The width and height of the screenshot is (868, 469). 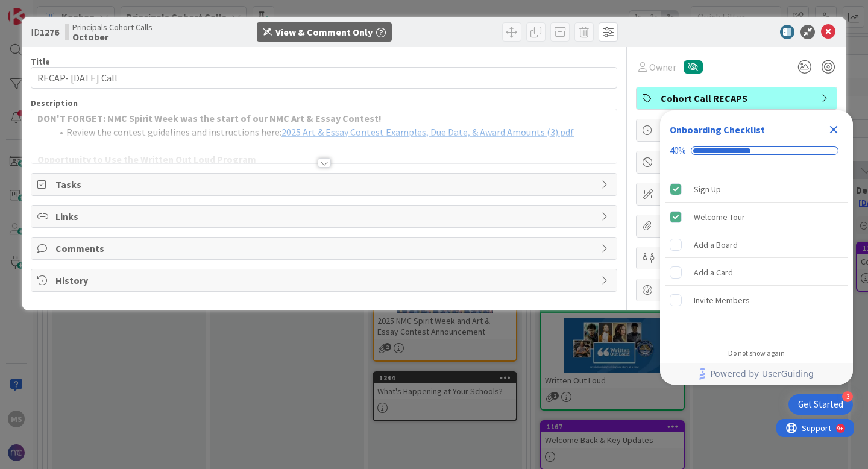 I want to click on span: Description, so click(x=54, y=103).